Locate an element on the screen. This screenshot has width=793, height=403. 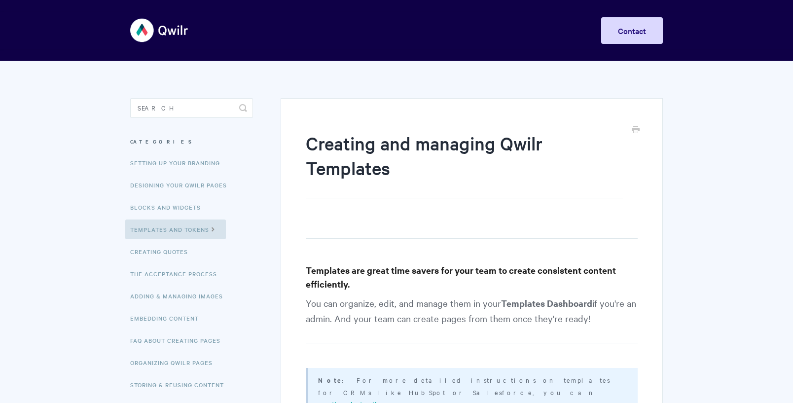
p: You can organize, edit, and manage them in your if you're an admin. And your team can create page... is located at coordinates (472, 319).